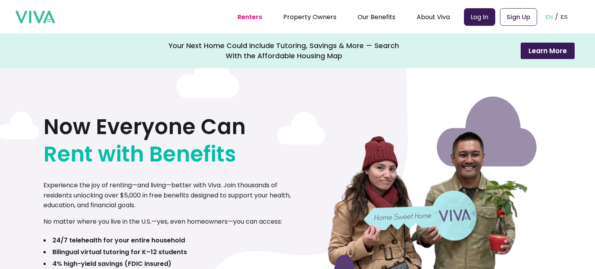 The width and height of the screenshot is (595, 269). I want to click on a: Log In, so click(479, 17).